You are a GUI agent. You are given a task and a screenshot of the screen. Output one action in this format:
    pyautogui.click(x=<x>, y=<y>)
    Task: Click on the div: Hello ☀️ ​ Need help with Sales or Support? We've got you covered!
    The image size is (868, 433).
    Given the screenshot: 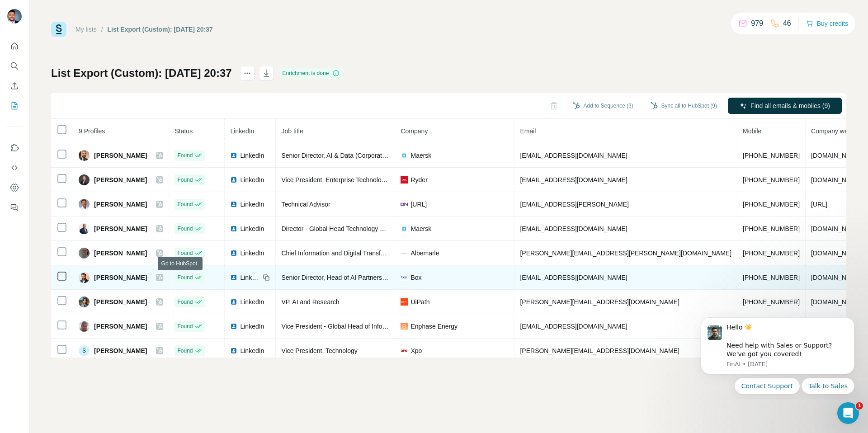 What is the action you would take?
    pyautogui.click(x=100, y=32)
    